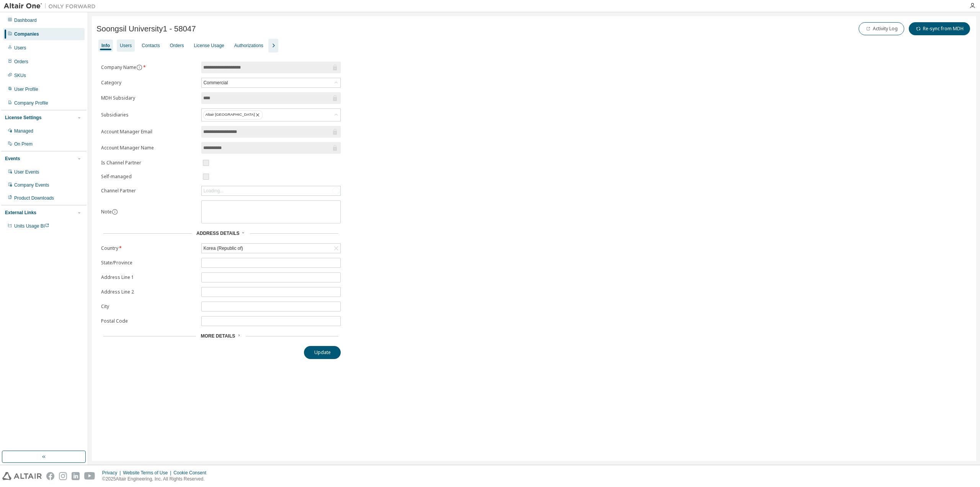  What do you see at coordinates (31, 185) in the screenshot?
I see `div: Company Events` at bounding box center [31, 185].